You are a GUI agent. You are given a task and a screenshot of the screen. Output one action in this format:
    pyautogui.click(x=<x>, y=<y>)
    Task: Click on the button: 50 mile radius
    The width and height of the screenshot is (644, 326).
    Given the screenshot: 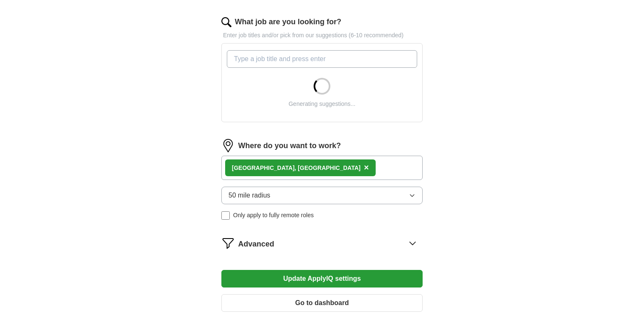 What is the action you would take?
    pyautogui.click(x=322, y=196)
    